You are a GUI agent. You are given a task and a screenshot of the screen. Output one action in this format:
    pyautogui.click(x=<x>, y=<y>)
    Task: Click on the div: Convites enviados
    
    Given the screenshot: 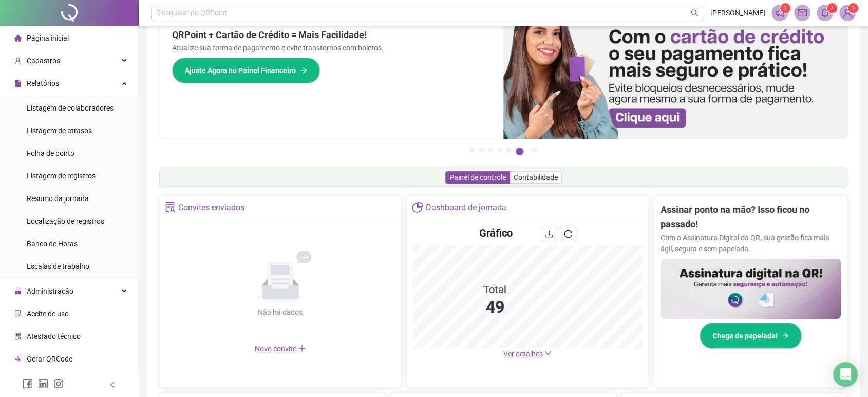 What is the action you would take?
    pyautogui.click(x=211, y=208)
    